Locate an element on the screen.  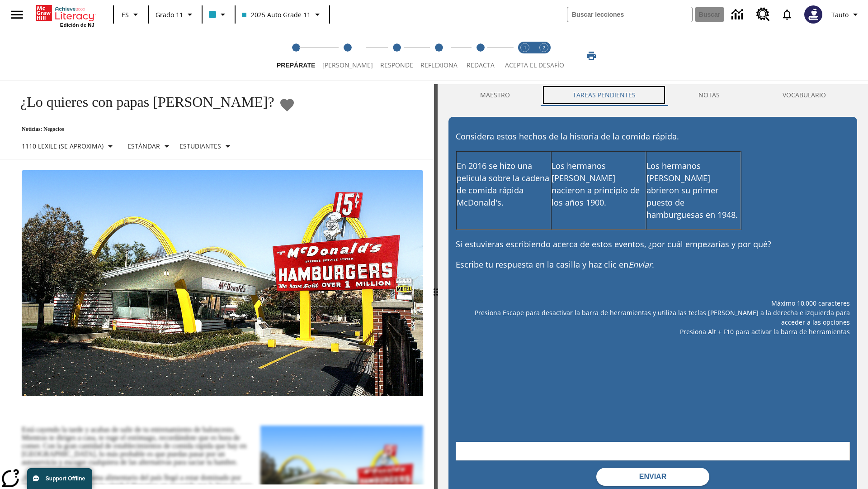
span: 2025 Auto Grade 11 is located at coordinates (276, 14).